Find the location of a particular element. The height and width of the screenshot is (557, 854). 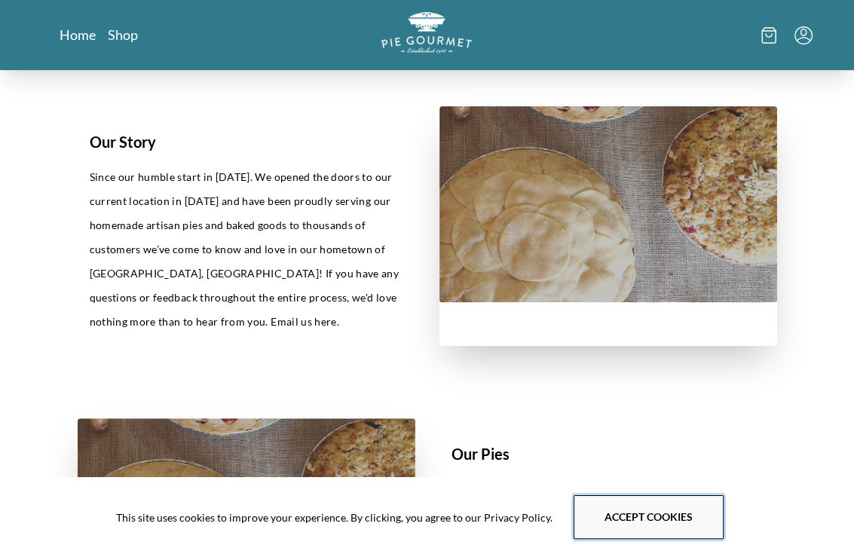

button: Accept cookies is located at coordinates (648, 517).